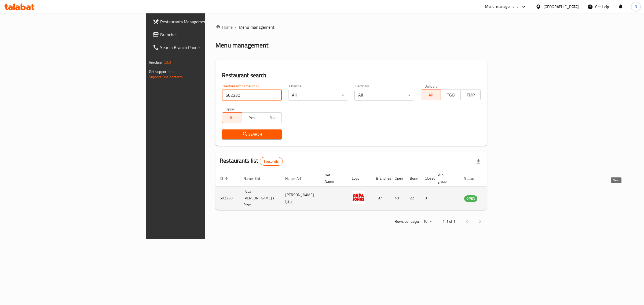 This screenshot has width=644, height=305. What do you see at coordinates (479, 161) in the screenshot?
I see `div: Export file` at bounding box center [479, 161].